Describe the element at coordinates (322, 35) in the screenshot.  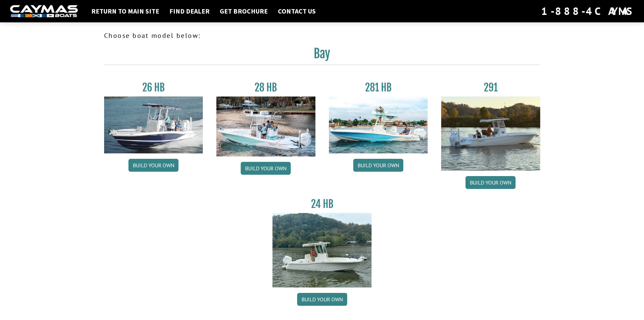
I see `p: Choose boat model below:` at that location.